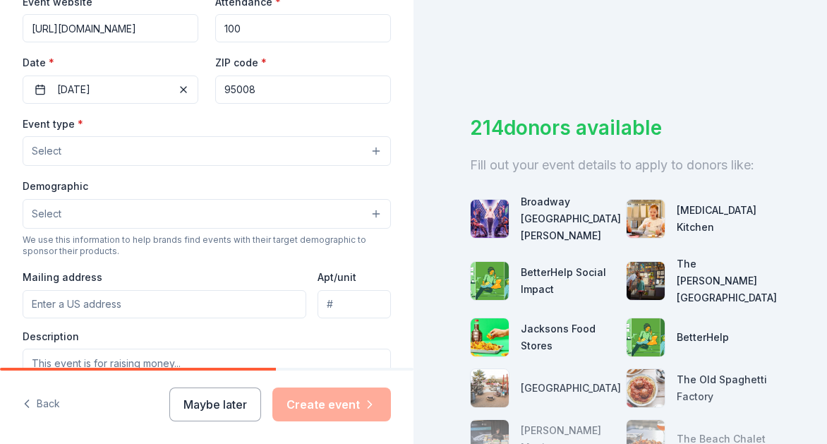  I want to click on label: Mailing address, so click(62, 277).